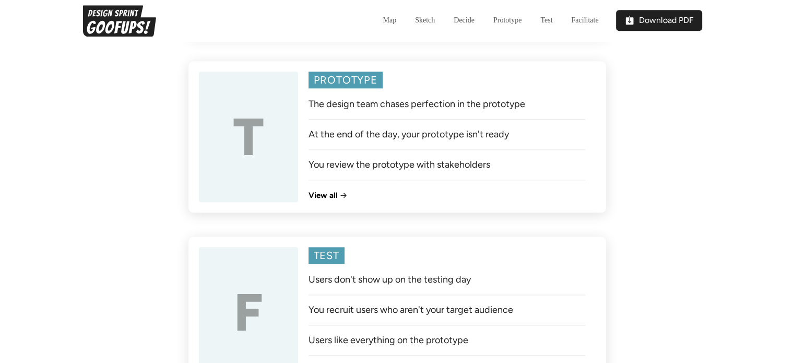 Image resolution: width=794 pixels, height=363 pixels. I want to click on img: pdf icon, so click(629, 20).